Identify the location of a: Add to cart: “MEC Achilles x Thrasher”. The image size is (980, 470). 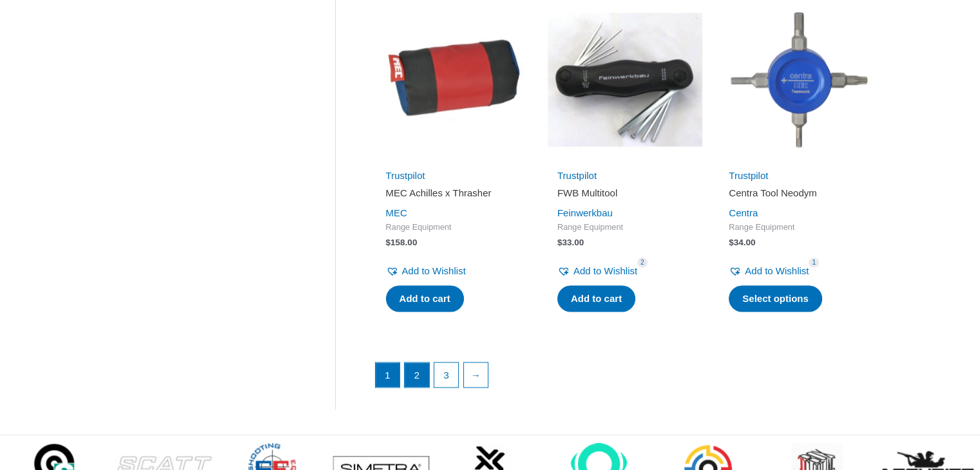
(425, 298).